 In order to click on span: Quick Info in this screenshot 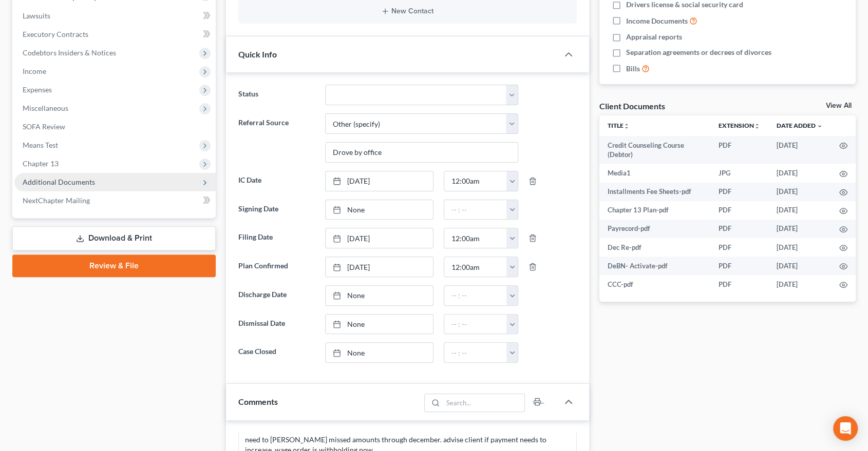, I will do `click(257, 54)`.